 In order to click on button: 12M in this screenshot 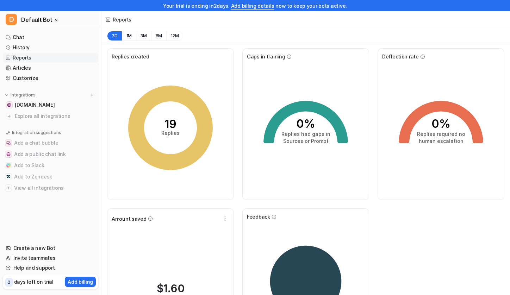, I will do `click(175, 36)`.